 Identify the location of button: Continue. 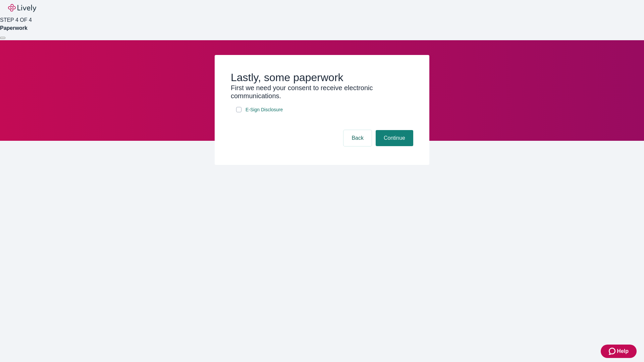
(395, 138).